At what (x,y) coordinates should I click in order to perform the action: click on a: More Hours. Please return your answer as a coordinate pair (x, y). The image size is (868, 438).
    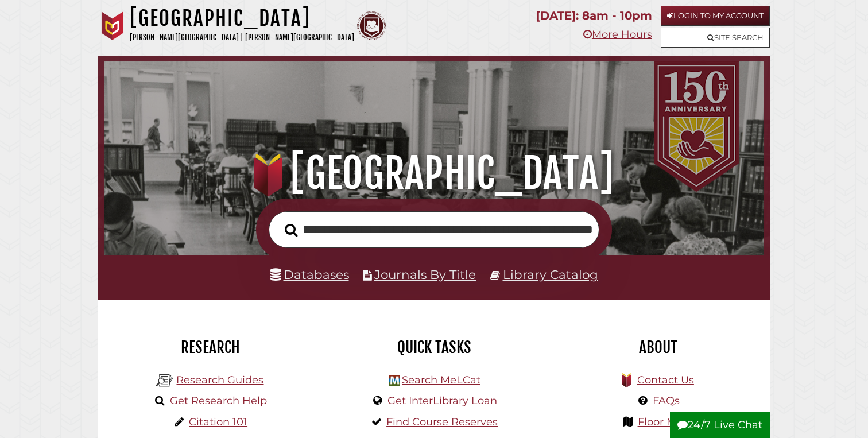
    Looking at the image, I should click on (618, 34).